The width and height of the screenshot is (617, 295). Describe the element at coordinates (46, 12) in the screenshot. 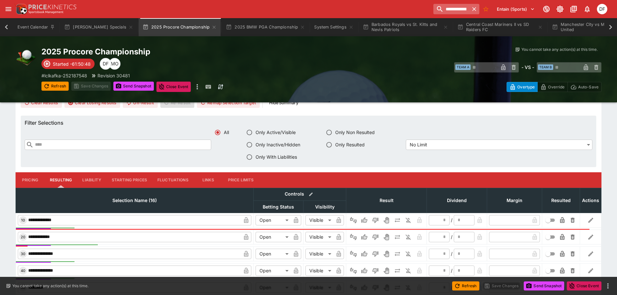

I see `img: Sportsbook Management` at that location.